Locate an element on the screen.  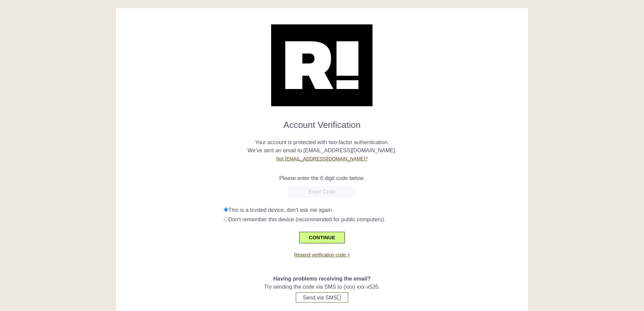
img: Retention.com is located at coordinates (322, 66).